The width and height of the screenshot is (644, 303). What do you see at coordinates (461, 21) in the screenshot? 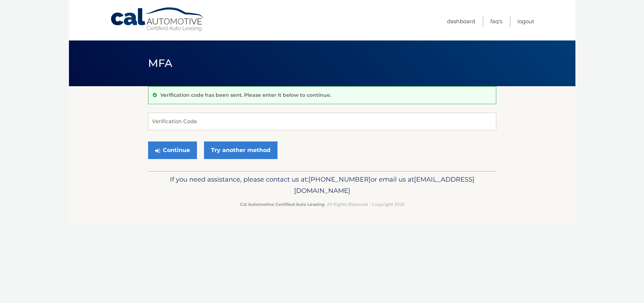
I see `a: Dashboard` at bounding box center [461, 21].